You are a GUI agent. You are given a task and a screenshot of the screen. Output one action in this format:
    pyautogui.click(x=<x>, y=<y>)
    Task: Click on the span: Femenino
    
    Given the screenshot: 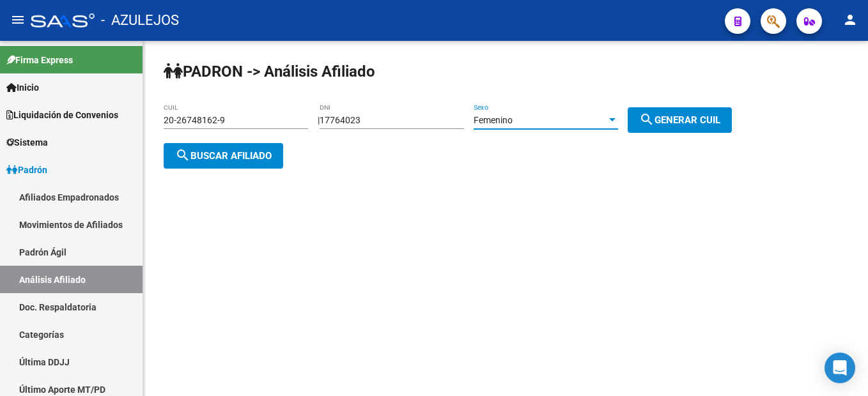 What is the action you would take?
    pyautogui.click(x=493, y=120)
    